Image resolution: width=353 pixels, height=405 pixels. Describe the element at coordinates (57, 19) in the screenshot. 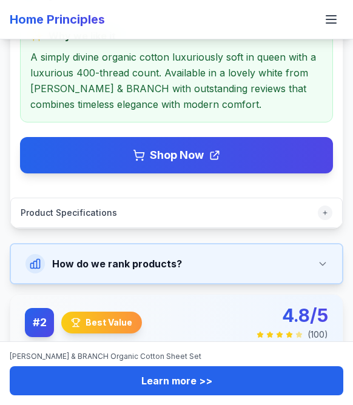

I see `a: Home Principles` at that location.